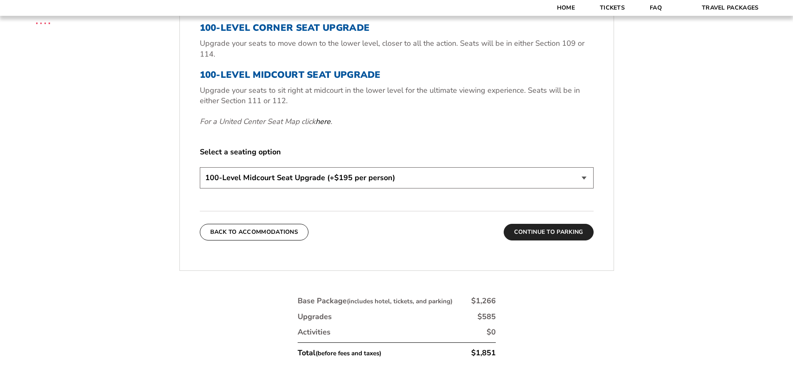 This screenshot has height=379, width=793. I want to click on button: Back To Accommodations, so click(254, 232).